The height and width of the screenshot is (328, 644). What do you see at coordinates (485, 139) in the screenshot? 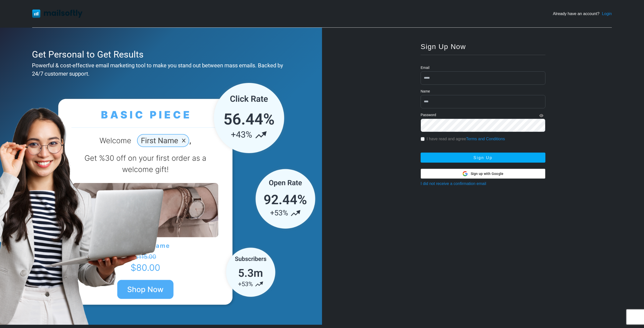
I see `a: Terms and Conditions` at bounding box center [485, 139].